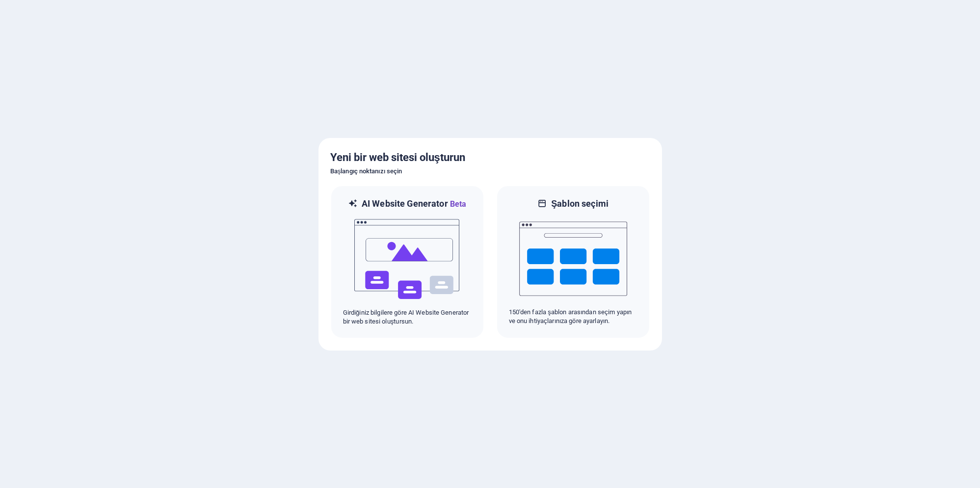 The height and width of the screenshot is (488, 980). What do you see at coordinates (573, 317) in the screenshot?
I see `p: 150'den fazla şablon arasından seçim yapın ve onu ihtiyaçlarınıza göre ayarlayın.` at bounding box center [573, 317].